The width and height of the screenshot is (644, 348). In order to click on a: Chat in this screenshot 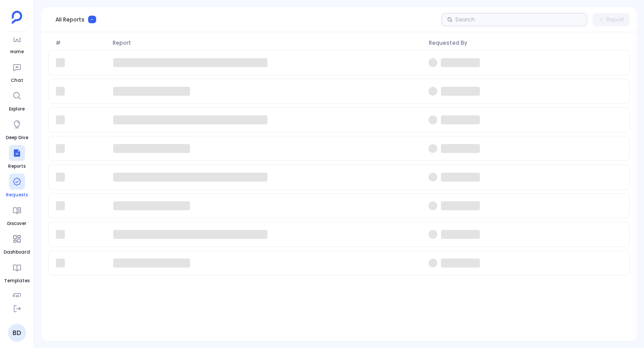, I will do `click(17, 72)`.